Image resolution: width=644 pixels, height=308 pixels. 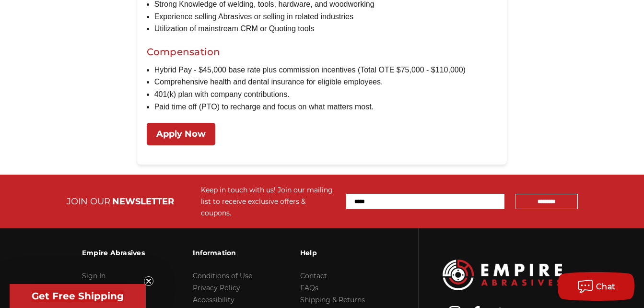 What do you see at coordinates (88, 202) in the screenshot?
I see `span: JOIN OUR` at bounding box center [88, 202].